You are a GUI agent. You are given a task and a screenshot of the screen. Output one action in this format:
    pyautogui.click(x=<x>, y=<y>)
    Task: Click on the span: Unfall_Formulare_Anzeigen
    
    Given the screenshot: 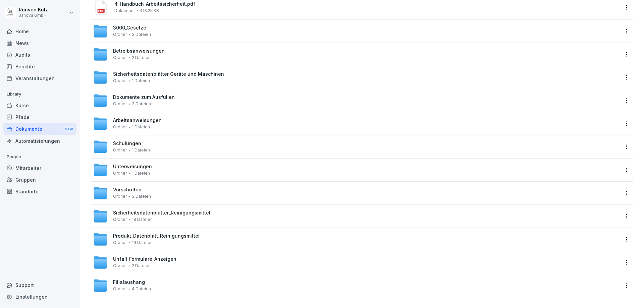 What is the action you would take?
    pyautogui.click(x=145, y=259)
    